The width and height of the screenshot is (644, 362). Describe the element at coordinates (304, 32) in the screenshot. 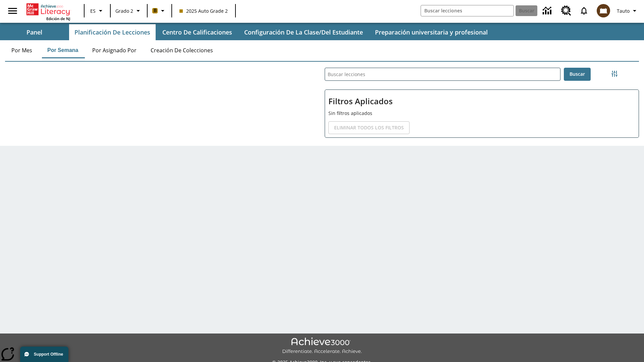

I see `button: Configuración de la clase/del estudiante` at that location.